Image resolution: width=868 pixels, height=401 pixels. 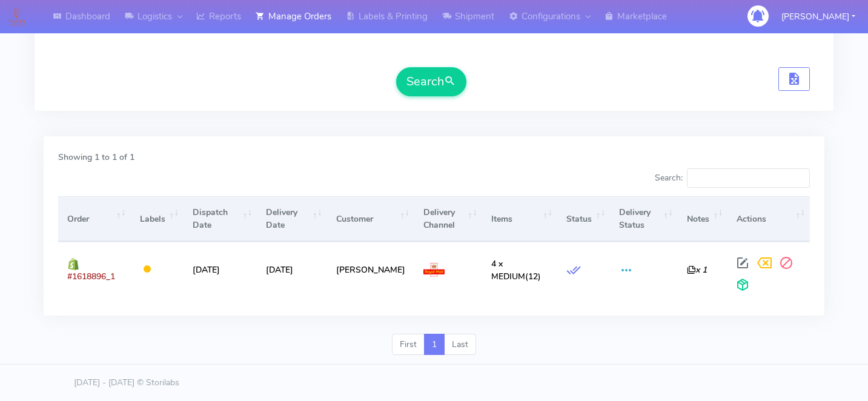 I want to click on th: Labels: activate to sort column ascending, so click(x=157, y=219).